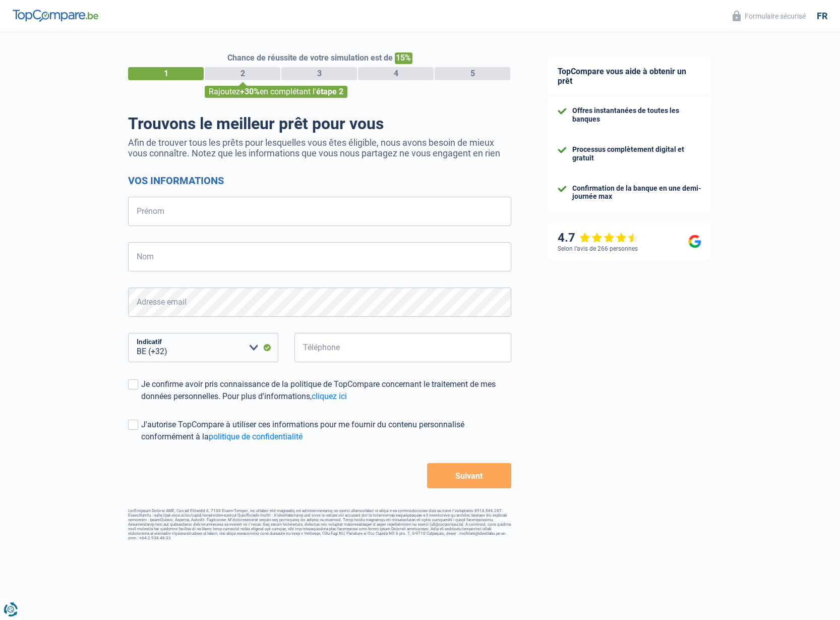 The image size is (840, 620). I want to click on span: Chance de réussite de votre simulation est de, so click(310, 58).